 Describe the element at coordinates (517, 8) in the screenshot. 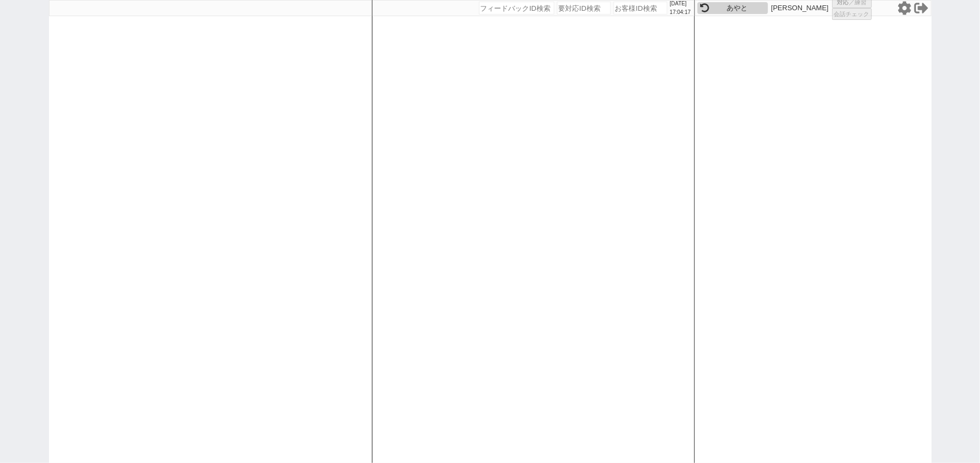

I see `input: フィードバックID検索` at that location.